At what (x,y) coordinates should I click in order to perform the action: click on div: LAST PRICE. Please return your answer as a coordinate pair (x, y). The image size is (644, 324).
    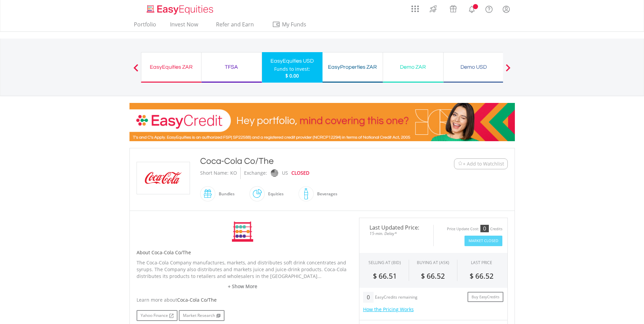
    Looking at the image, I should click on (481, 262).